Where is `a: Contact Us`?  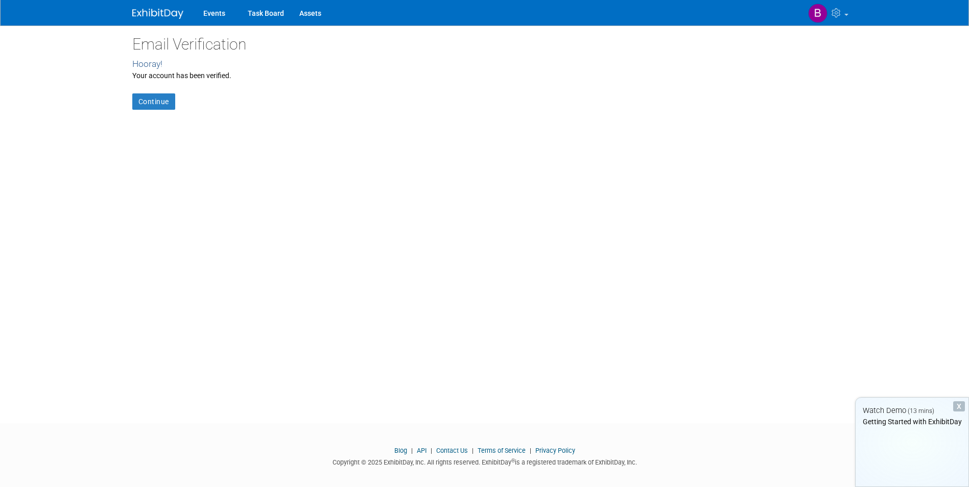 a: Contact Us is located at coordinates (452, 450).